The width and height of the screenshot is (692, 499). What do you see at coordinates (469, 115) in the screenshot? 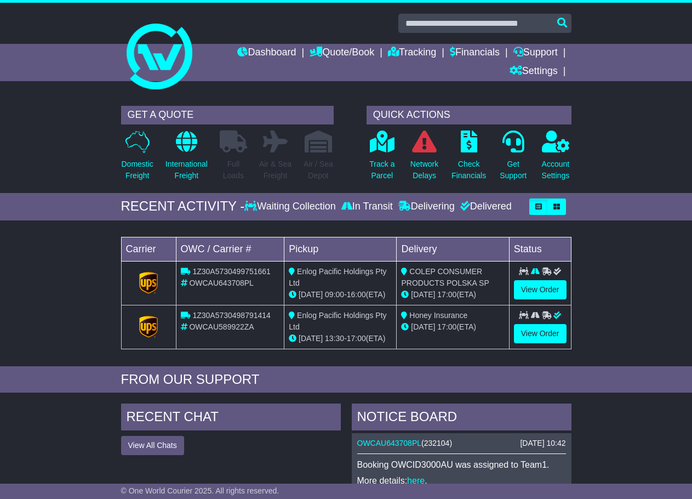
I see `div: QUICK ACTIONS` at bounding box center [469, 115].